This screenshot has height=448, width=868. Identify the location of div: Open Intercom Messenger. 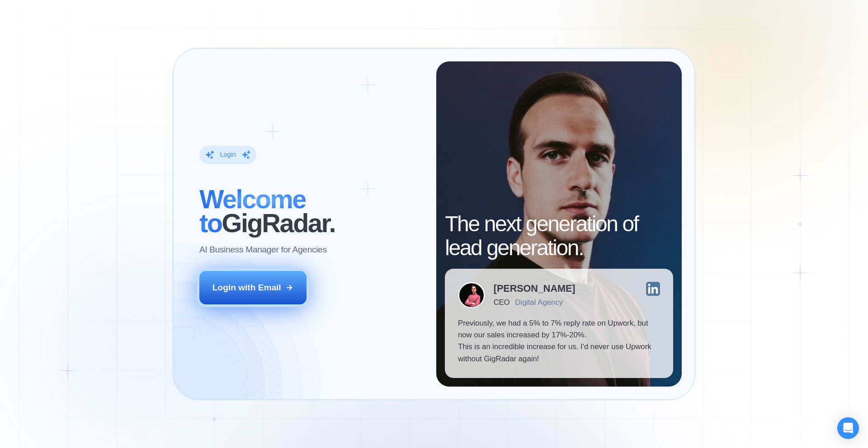
(848, 428).